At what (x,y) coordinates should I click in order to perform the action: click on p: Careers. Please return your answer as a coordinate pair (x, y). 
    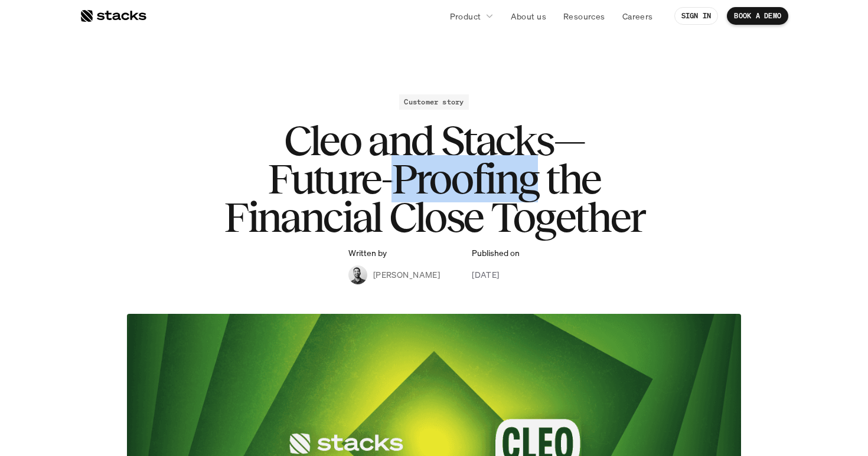
    Looking at the image, I should click on (638, 16).